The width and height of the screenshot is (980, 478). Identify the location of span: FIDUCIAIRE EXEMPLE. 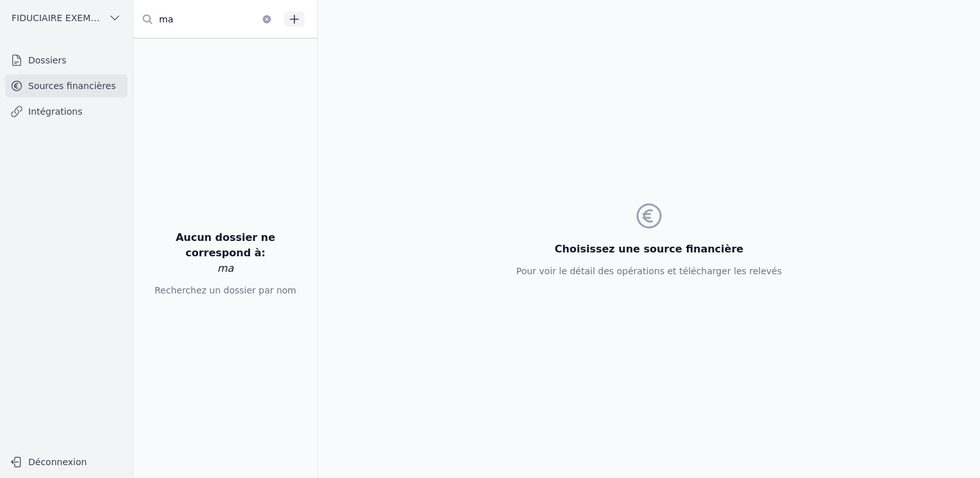
(57, 18).